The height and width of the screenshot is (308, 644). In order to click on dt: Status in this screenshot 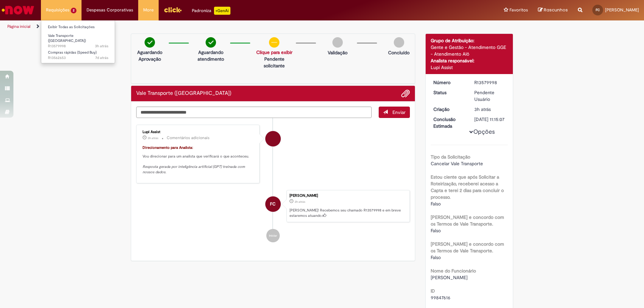, I will do `click(449, 92)`.